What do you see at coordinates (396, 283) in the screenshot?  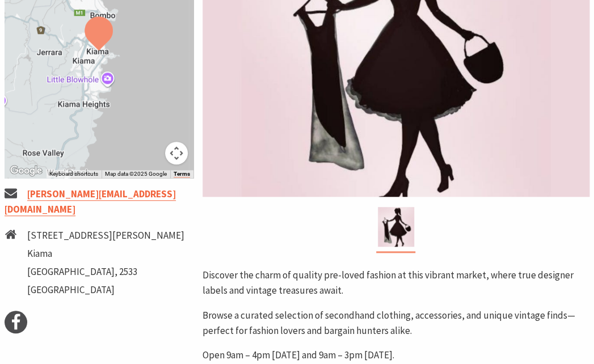 I see `p: Discover the charm of quality pre-loved fashion at this vibrant market, where true designer label...` at bounding box center [396, 283].